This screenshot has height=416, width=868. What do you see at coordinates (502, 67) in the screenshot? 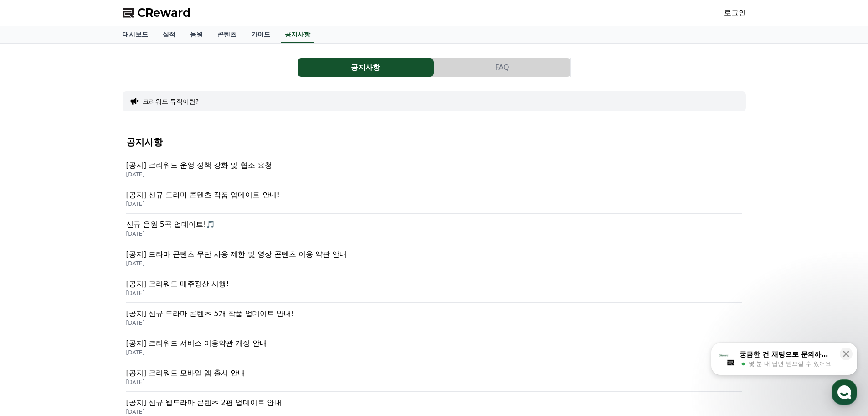
I see `a: FAQ` at bounding box center [502, 67].